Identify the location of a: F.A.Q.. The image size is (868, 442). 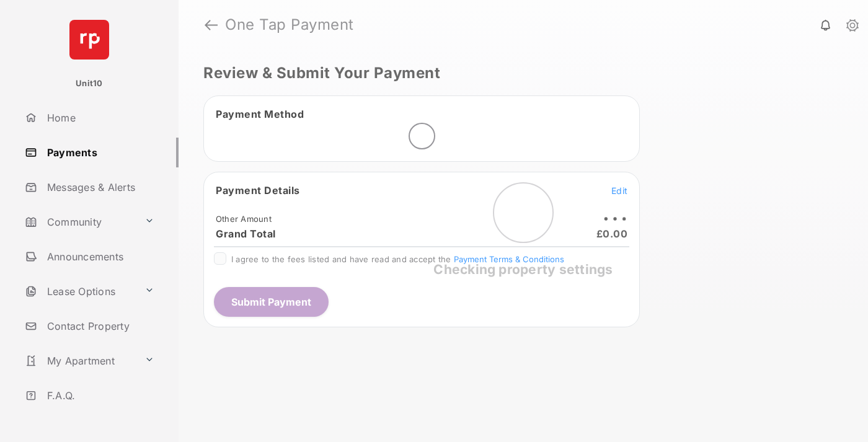
(99, 396).